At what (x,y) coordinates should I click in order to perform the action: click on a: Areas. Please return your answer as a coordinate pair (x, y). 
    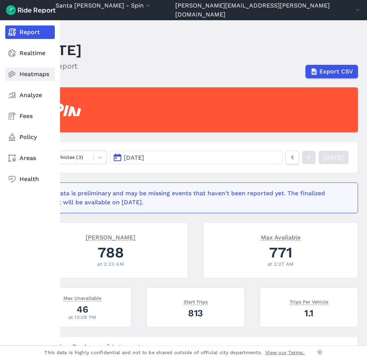
    Looking at the image, I should click on (30, 158).